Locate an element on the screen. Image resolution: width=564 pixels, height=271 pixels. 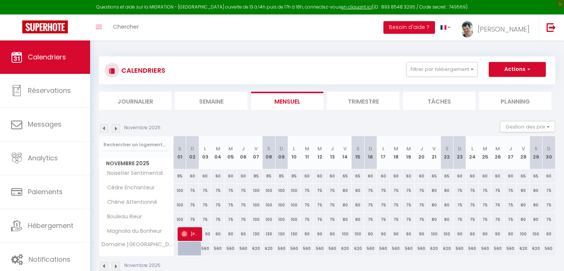
th: 04 is located at coordinates (218, 152).